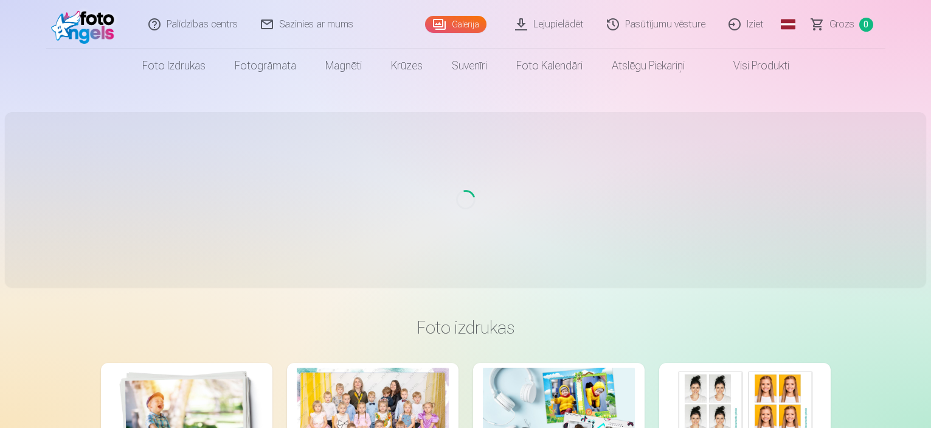 The height and width of the screenshot is (428, 931). Describe the element at coordinates (549, 66) in the screenshot. I see `a: Foto kalendāri` at that location.